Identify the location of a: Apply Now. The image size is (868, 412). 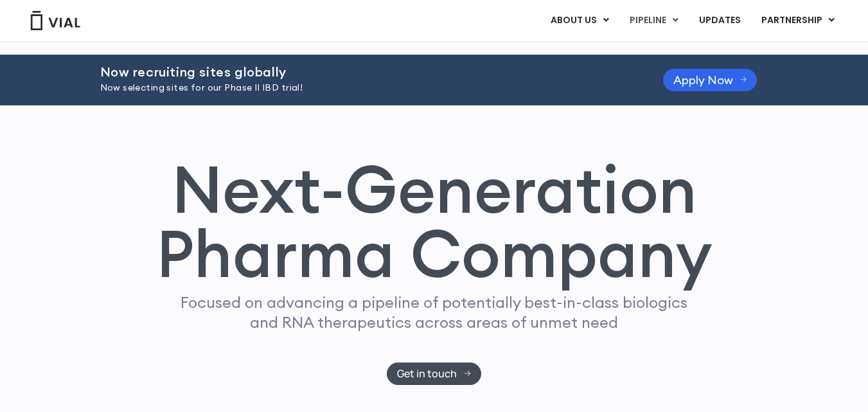
(710, 80).